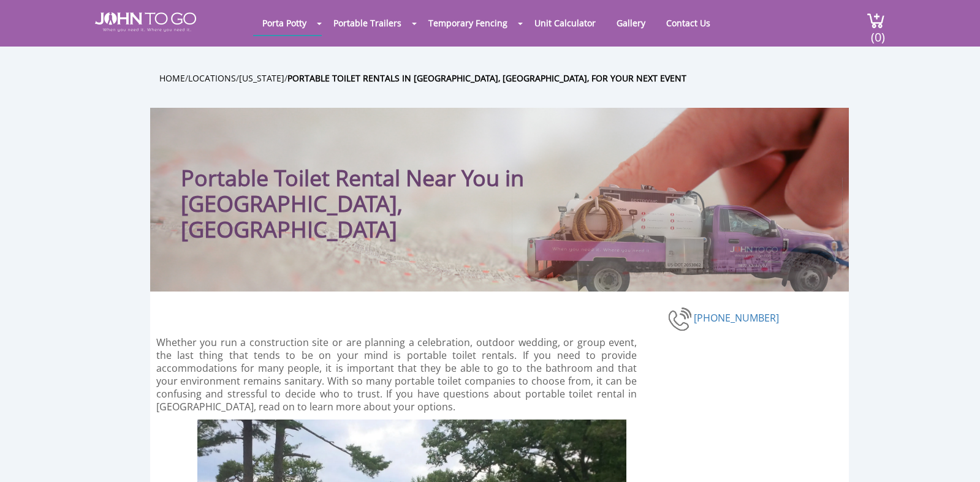  I want to click on a: Contact Us, so click(688, 23).